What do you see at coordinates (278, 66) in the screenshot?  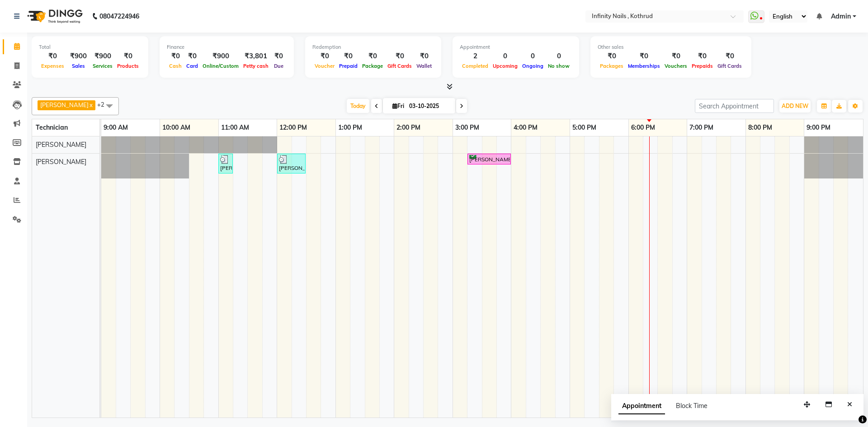 I see `span: Due` at bounding box center [278, 66].